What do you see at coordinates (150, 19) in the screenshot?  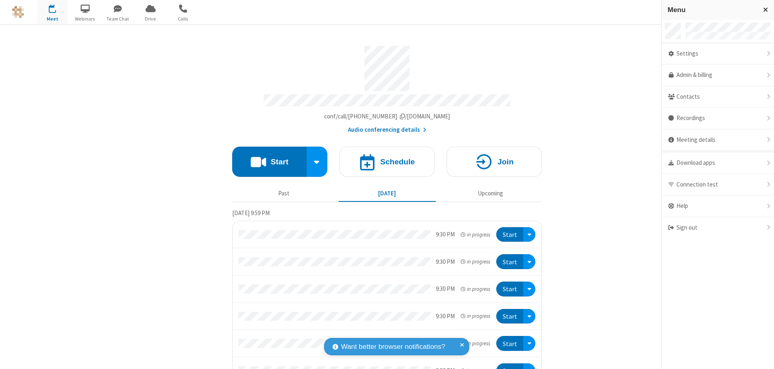 I see `span: Drive` at bounding box center [150, 19].